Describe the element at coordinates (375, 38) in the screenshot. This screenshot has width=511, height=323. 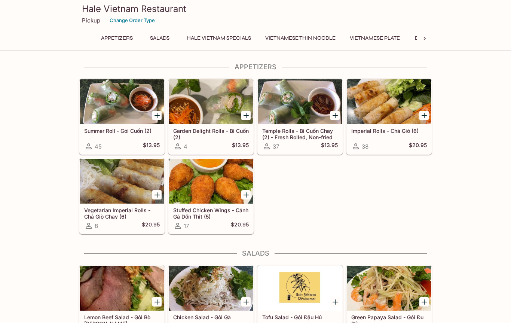
I see `button: Vietnamese Plate` at that location.